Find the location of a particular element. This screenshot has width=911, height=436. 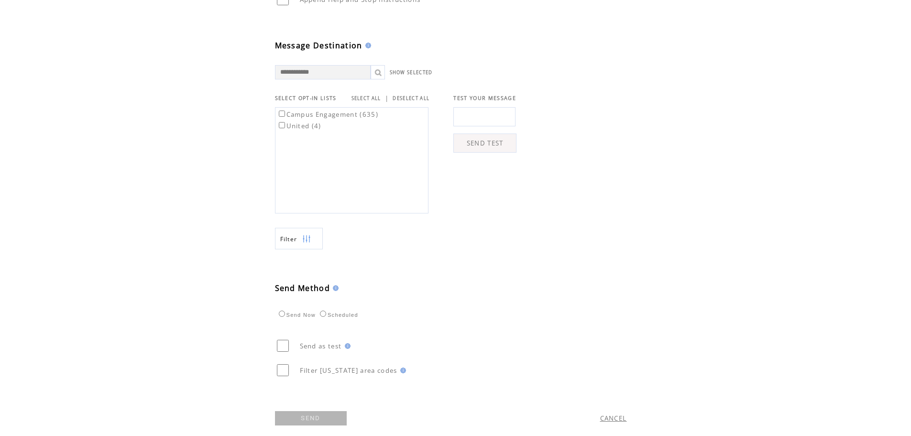

a: CANCEL is located at coordinates (614, 418).